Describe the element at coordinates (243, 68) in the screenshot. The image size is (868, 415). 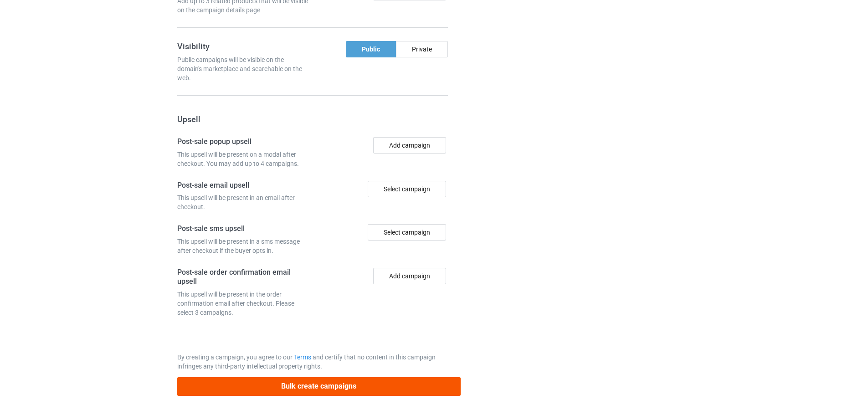
I see `div: Public campaigns will be visible on the domain's marketplace and searchable on the web.` at that location.